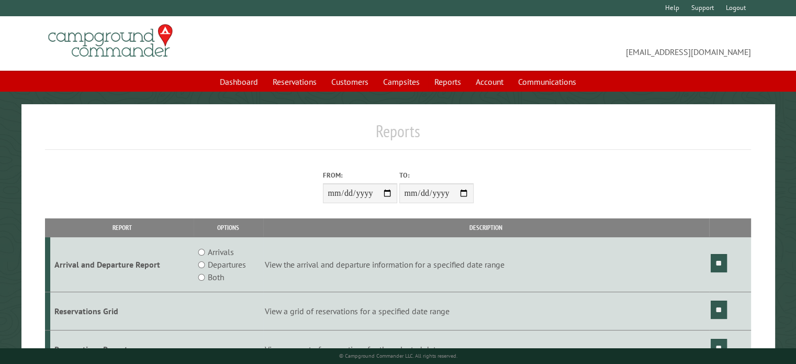  I want to click on label: Both, so click(216, 277).